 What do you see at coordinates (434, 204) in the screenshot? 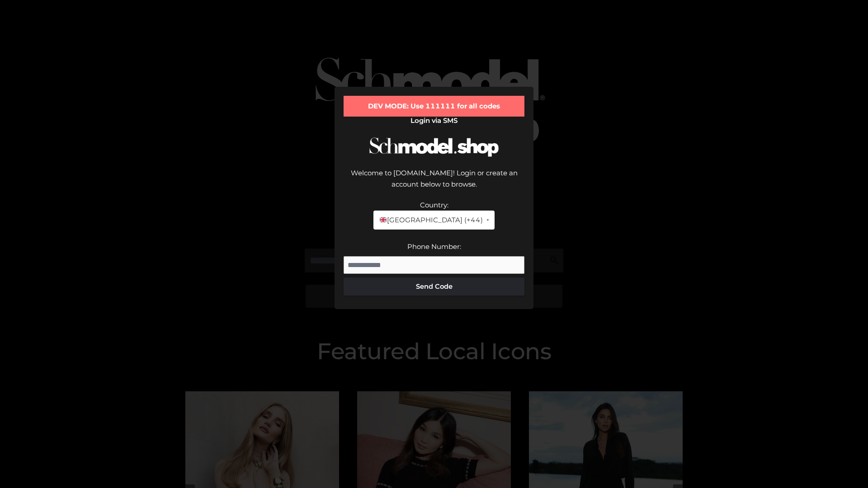
I see `label: Country:` at bounding box center [434, 204].